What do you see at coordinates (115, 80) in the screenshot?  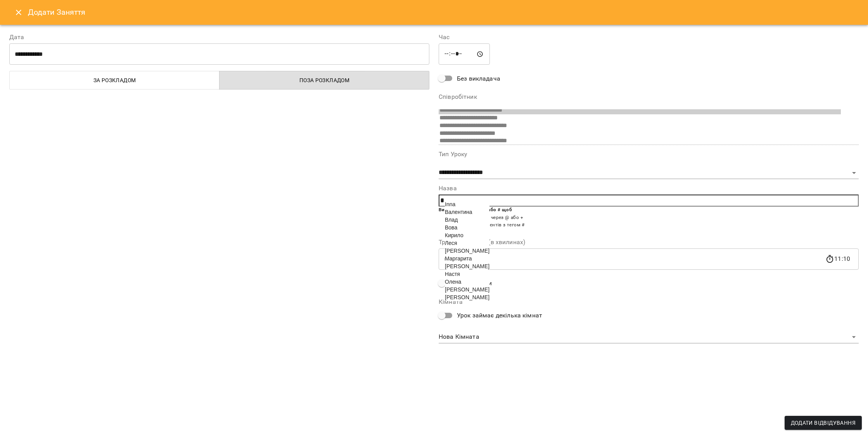 I see `button: За розкладом` at bounding box center [115, 80].